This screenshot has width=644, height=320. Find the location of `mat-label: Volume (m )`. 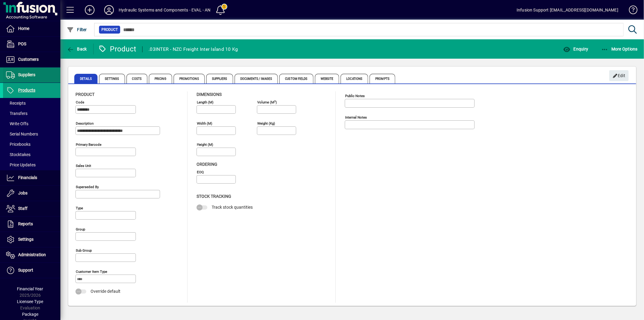

mat-label: Volume (m ) is located at coordinates (267, 102).